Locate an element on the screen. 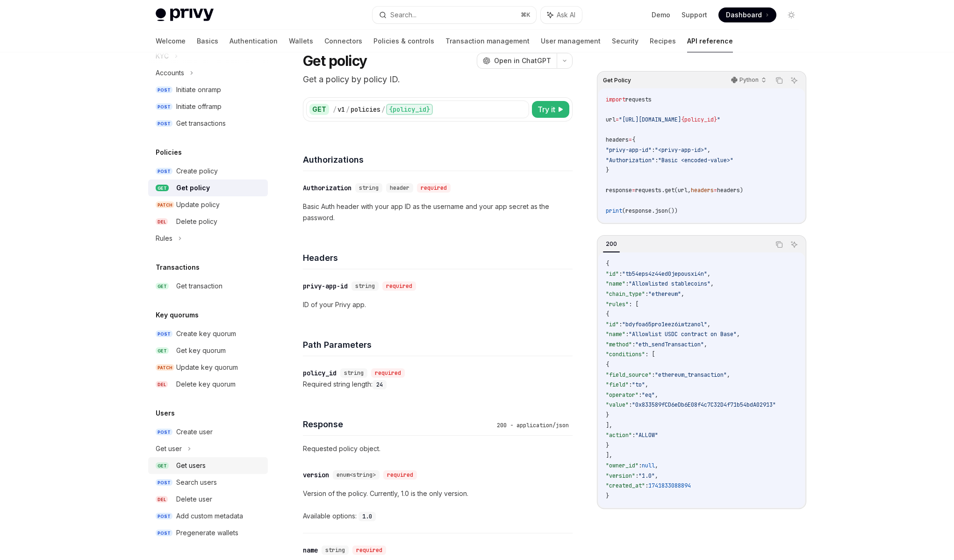 The height and width of the screenshot is (560, 954). a: POSTInitiate offramp is located at coordinates (208, 107).